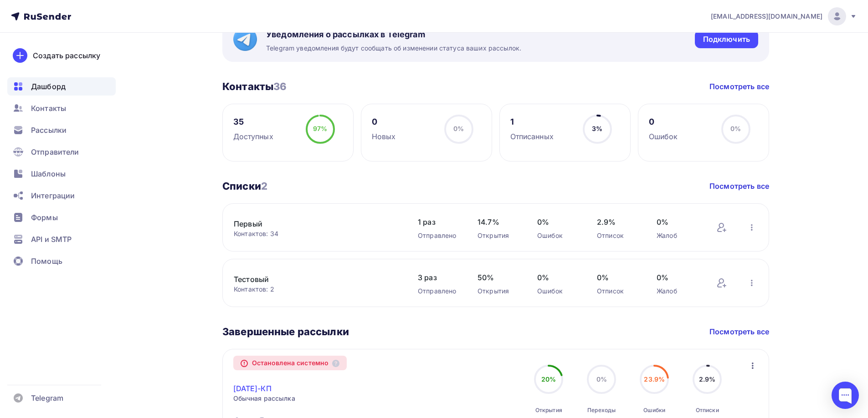  I want to click on a: Дашборд, so click(62, 87).